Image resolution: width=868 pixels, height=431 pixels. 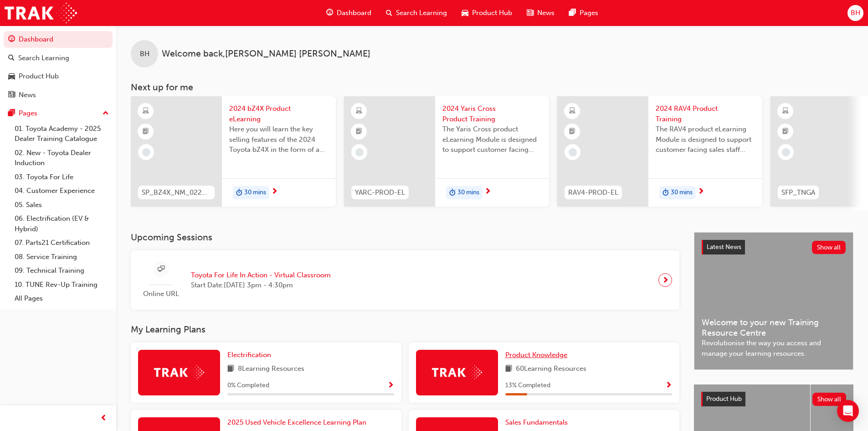 I want to click on a: 04. Customer Experience, so click(x=61, y=190).